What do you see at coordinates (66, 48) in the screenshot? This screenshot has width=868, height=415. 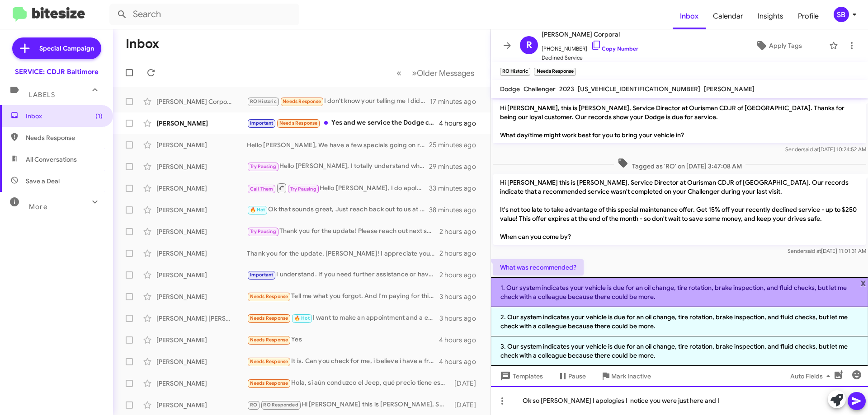 I see `span: Special Campaign` at bounding box center [66, 48].